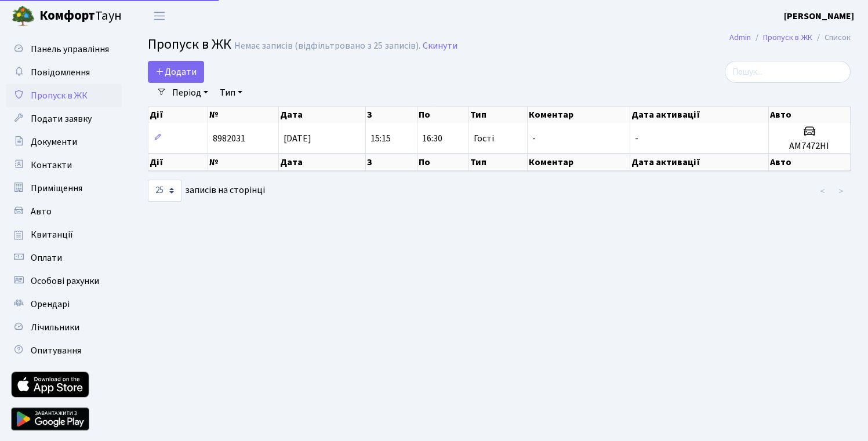 This screenshot has width=868, height=441. Describe the element at coordinates (64, 327) in the screenshot. I see `a: Лічильники` at that location.